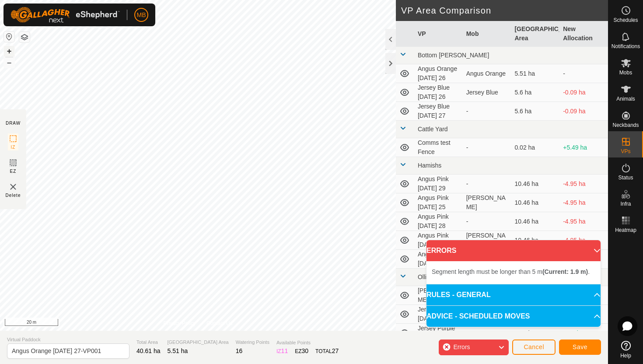  Describe the element at coordinates (487, 92) in the screenshot. I see `div: Jersey Blue` at that location.